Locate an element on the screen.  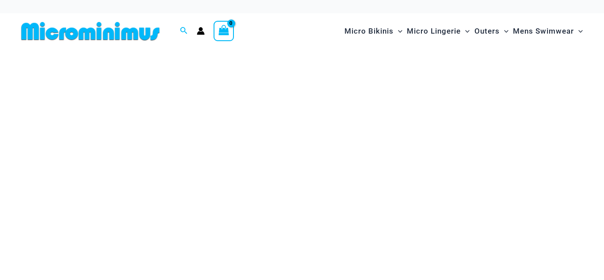
img: MM SHOP LOGO FLAT is located at coordinates (90, 31).